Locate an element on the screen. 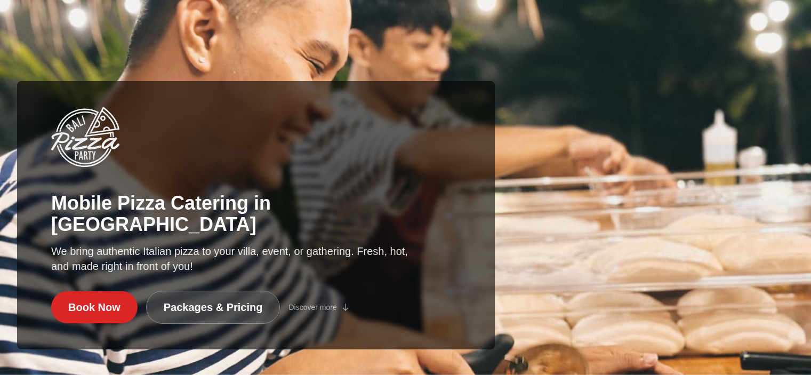 This screenshot has width=811, height=375. a: Packages & Pricing is located at coordinates (213, 307).